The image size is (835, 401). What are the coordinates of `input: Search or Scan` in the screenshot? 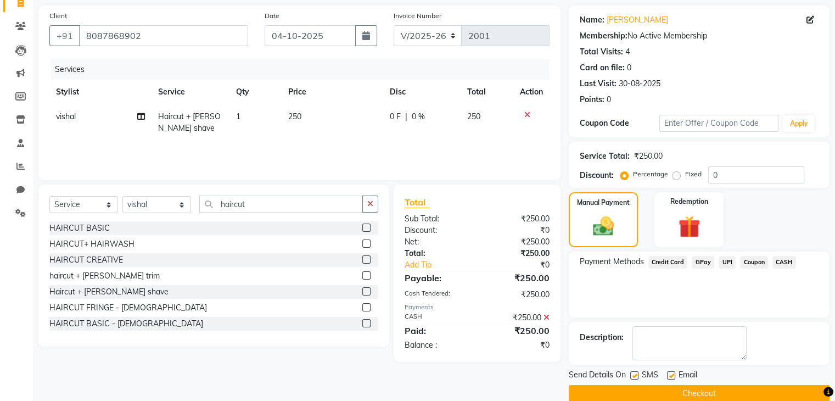 It's located at (281, 204).